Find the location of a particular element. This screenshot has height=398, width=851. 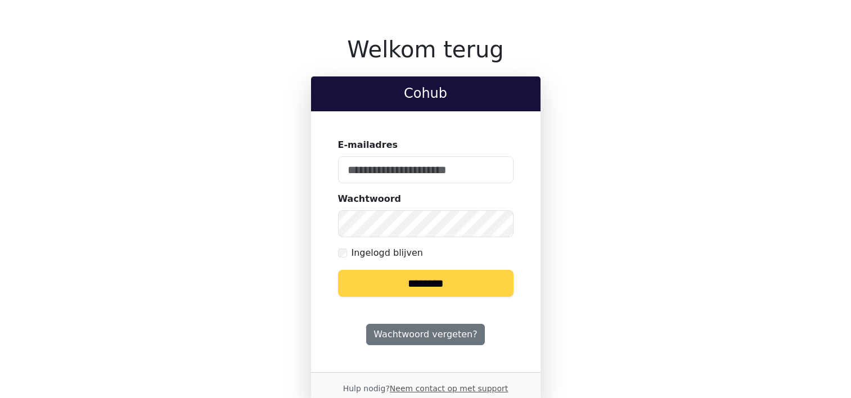

h2: Cohub is located at coordinates (426, 93).